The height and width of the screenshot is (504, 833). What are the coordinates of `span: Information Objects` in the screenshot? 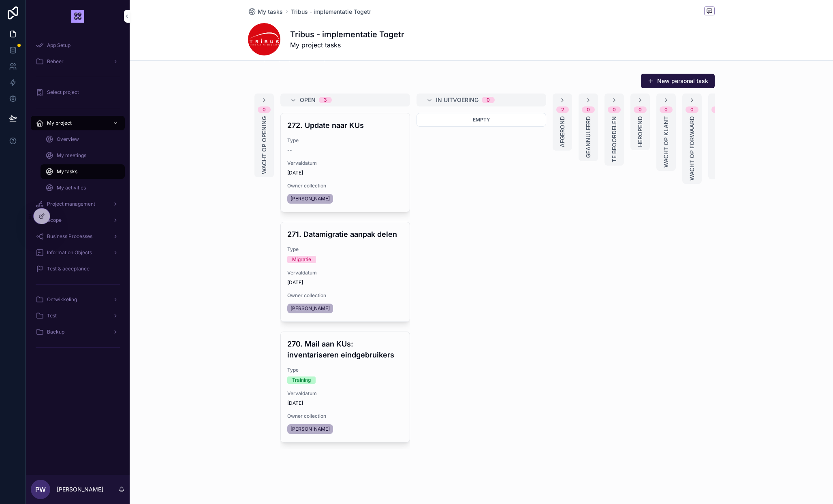 It's located at (69, 252).